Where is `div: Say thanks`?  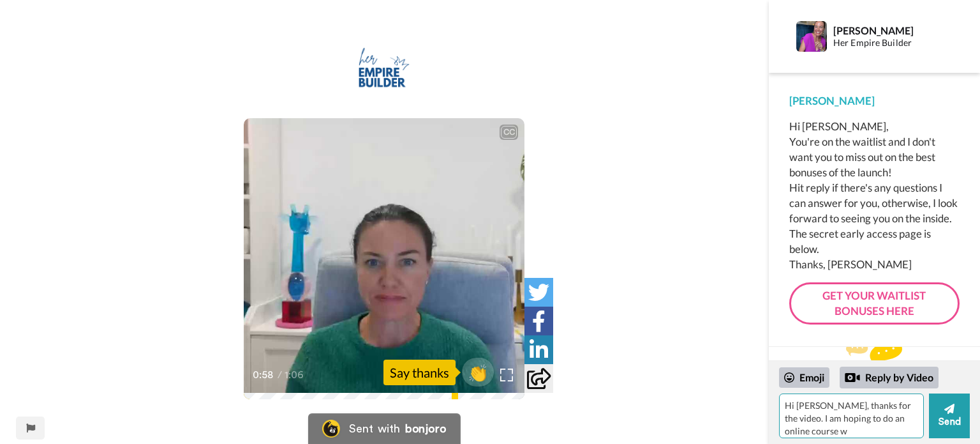
div: Say thanks is located at coordinates (419, 372).